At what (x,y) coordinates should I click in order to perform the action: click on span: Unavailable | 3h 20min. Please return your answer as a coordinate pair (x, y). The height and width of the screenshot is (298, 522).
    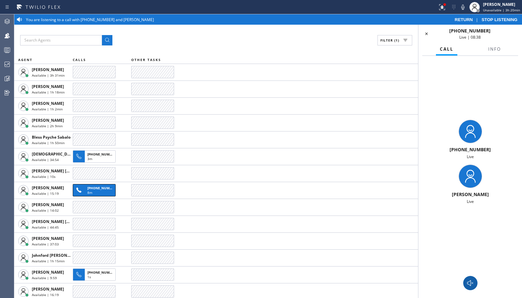
    Looking at the image, I should click on (501, 10).